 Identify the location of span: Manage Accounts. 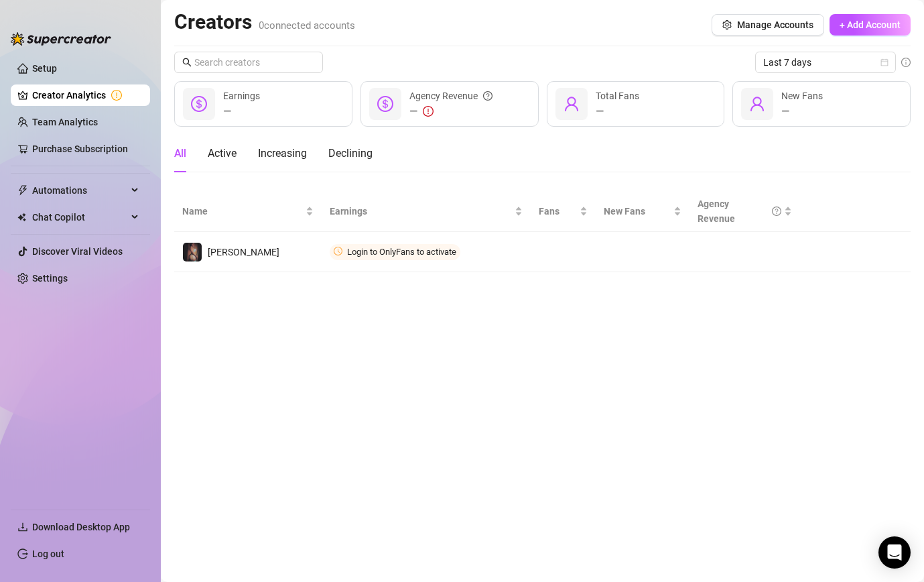
(775, 25).